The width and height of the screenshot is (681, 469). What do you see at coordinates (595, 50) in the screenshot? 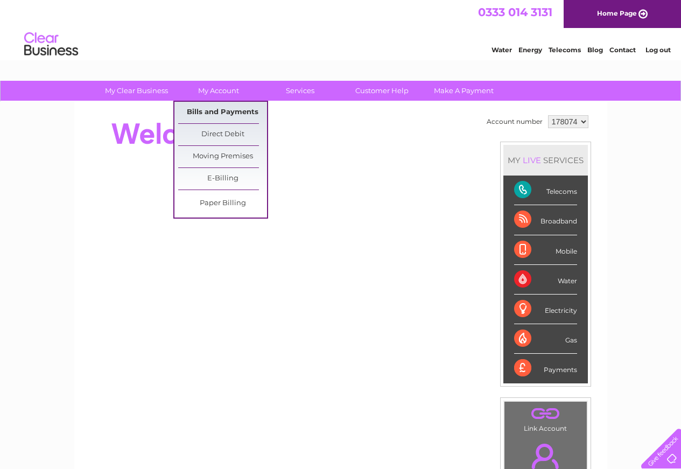
I see `a: Blog` at bounding box center [595, 50].